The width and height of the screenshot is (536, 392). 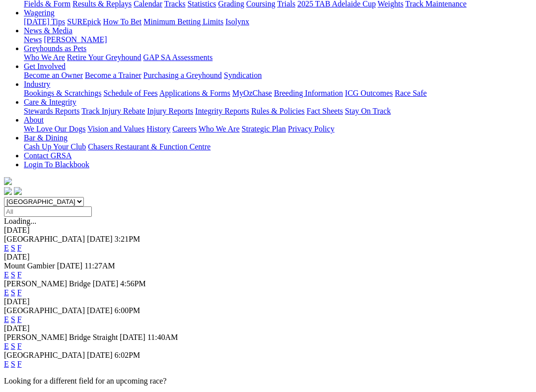 What do you see at coordinates (84, 21) in the screenshot?
I see `a: SUREpick` at bounding box center [84, 21].